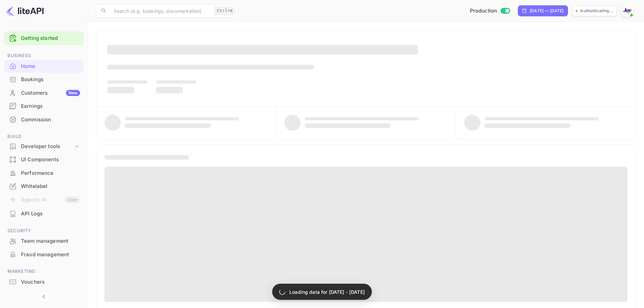 This screenshot has height=308, width=644. Describe the element at coordinates (483, 10) in the screenshot. I see `span: Production` at that location.